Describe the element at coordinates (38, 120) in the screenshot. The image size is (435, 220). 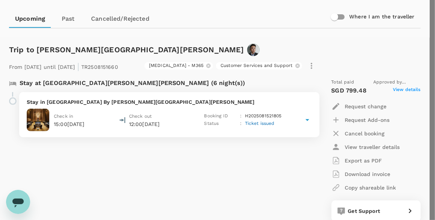
I see `img: Doubletree By Hilton Shah Alam I City` at that location.